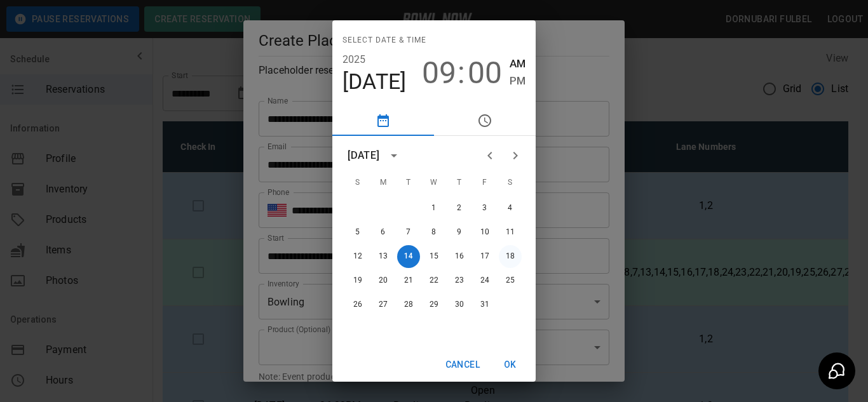 This screenshot has width=868, height=402. I want to click on button: 9, so click(460, 232).